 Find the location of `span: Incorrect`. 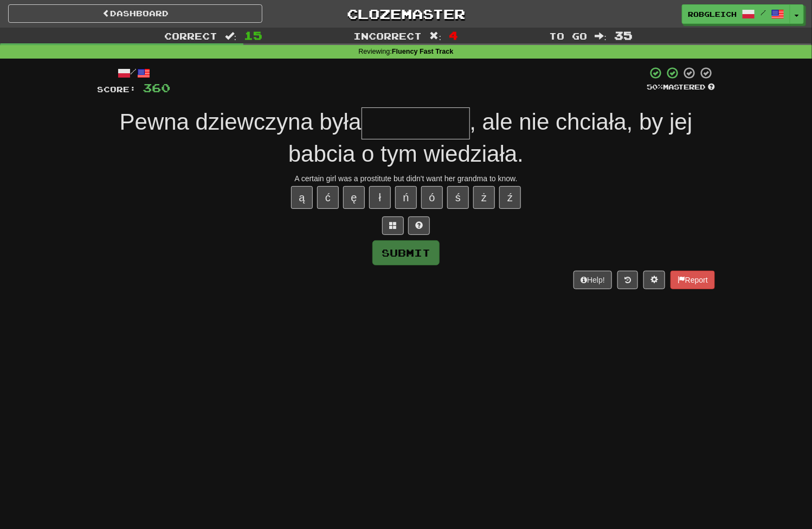

span: Incorrect is located at coordinates (388, 36).